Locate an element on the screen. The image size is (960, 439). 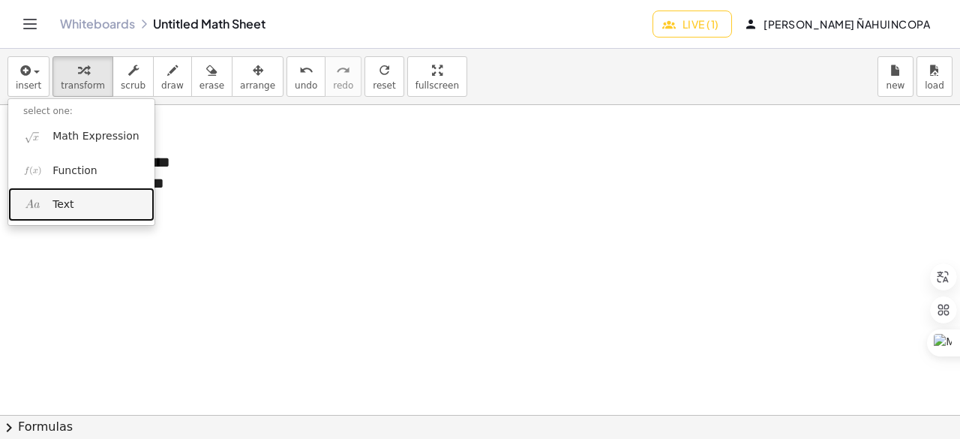
span: new is located at coordinates (895, 85).